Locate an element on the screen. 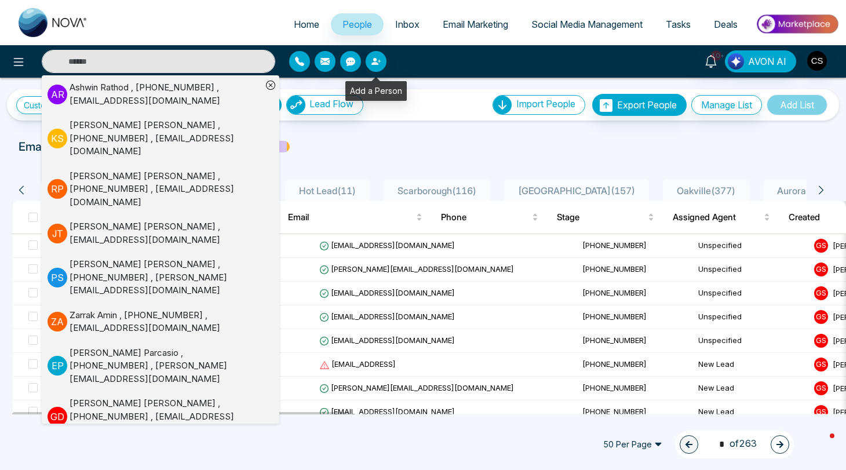  p: R P is located at coordinates (57, 189).